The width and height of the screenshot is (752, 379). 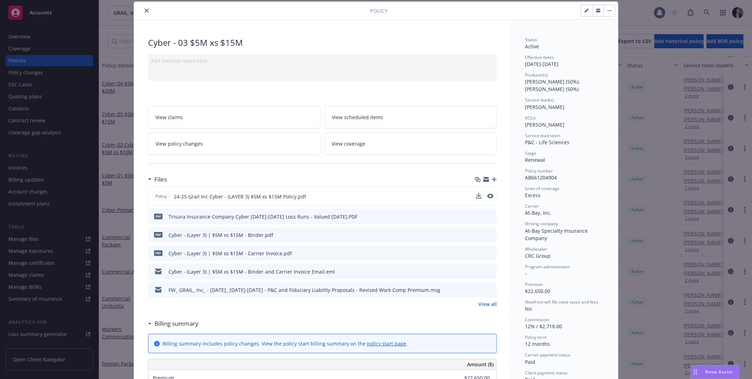 I want to click on span: View claims, so click(x=169, y=117).